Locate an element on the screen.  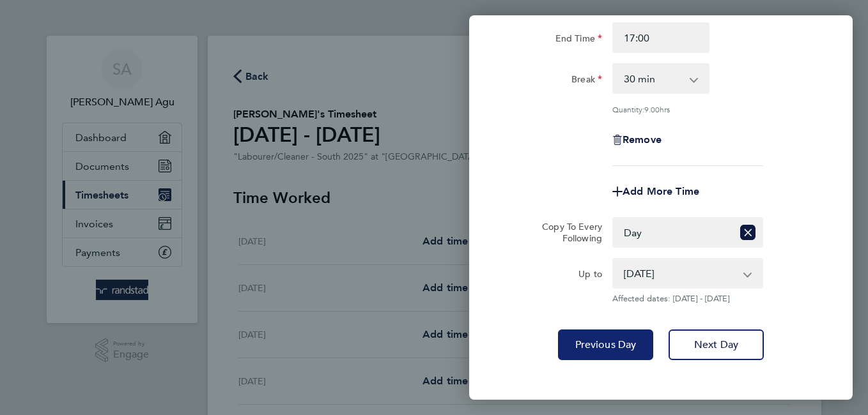
span: Add More Time is located at coordinates (661, 191).